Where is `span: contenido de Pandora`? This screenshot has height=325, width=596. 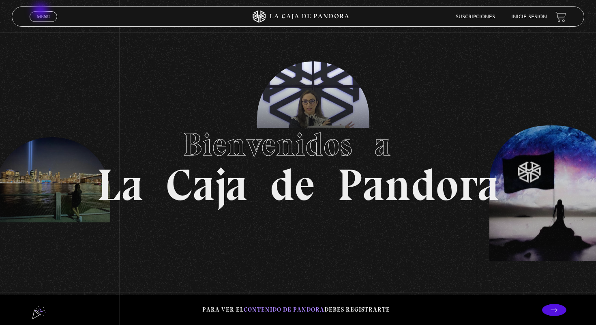
span: contenido de Pandora is located at coordinates (284, 310).